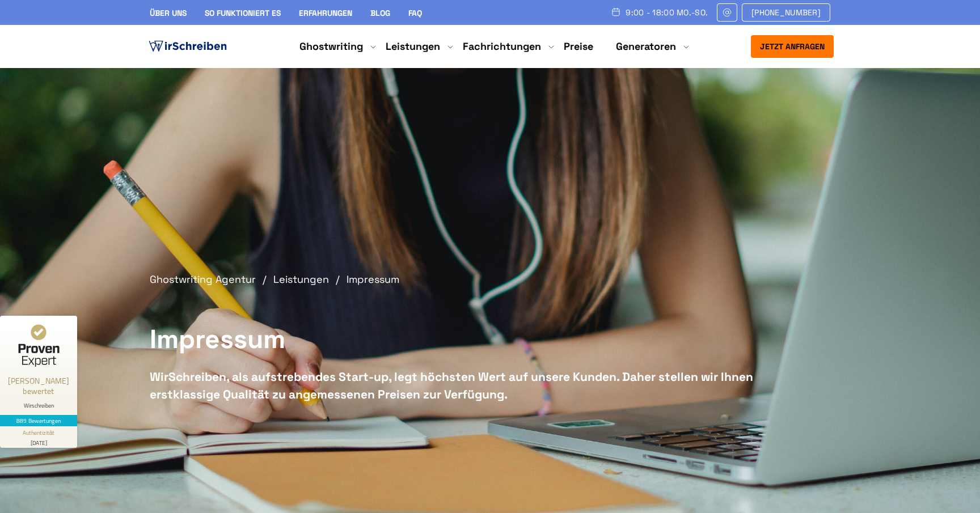  I want to click on a: Ghostwriting Agentur, so click(210, 279).